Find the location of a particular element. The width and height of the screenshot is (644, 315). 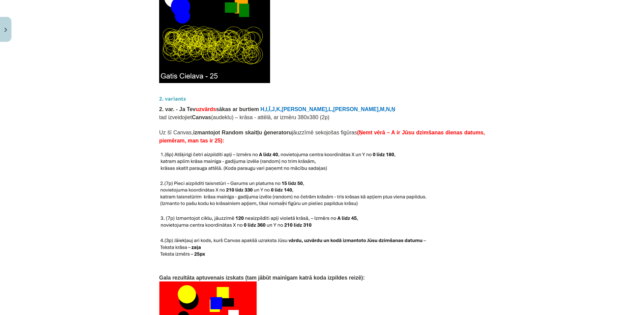

span: uzvārds is located at coordinates (205, 109).